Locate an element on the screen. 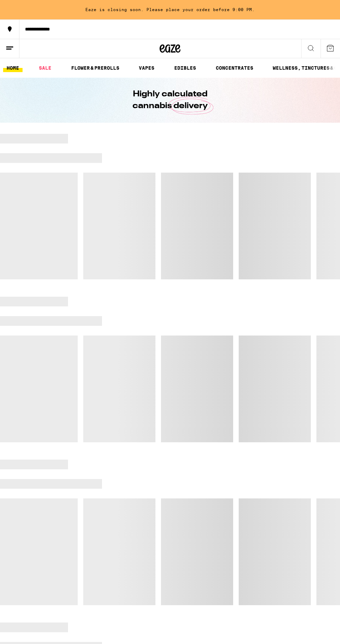  a: SALE is located at coordinates (45, 68).